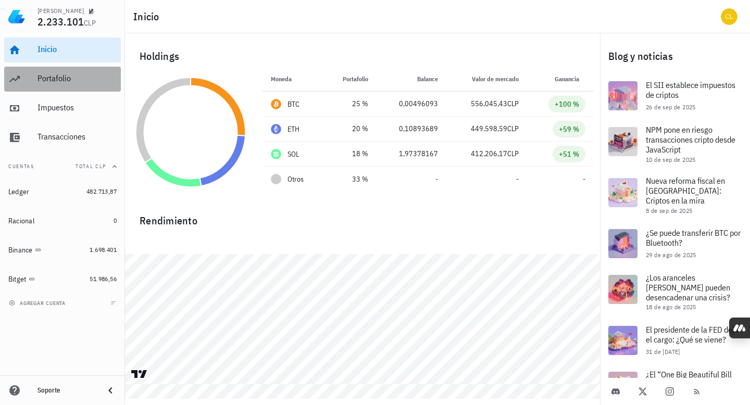 This screenshot has height=405, width=750. Describe the element at coordinates (62, 250) in the screenshot. I see `a: Binance 1.698.401` at that location.